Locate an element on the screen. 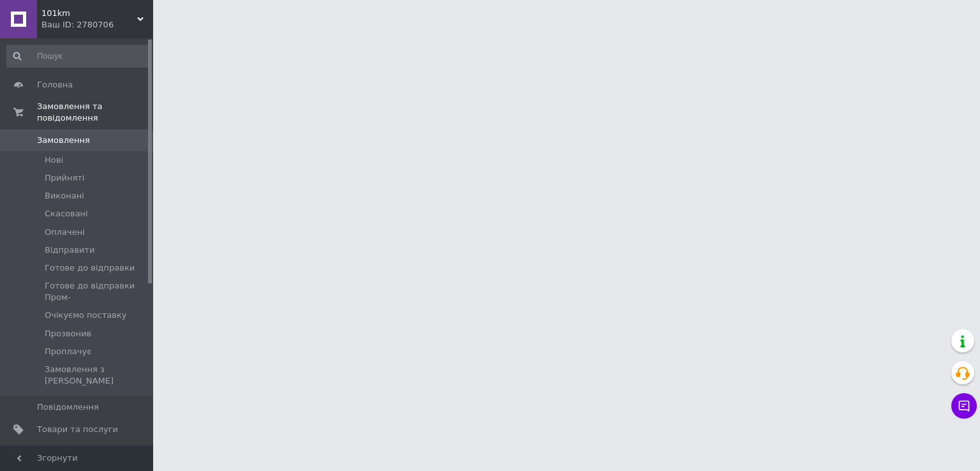  span: Прозвонив is located at coordinates (68, 334).